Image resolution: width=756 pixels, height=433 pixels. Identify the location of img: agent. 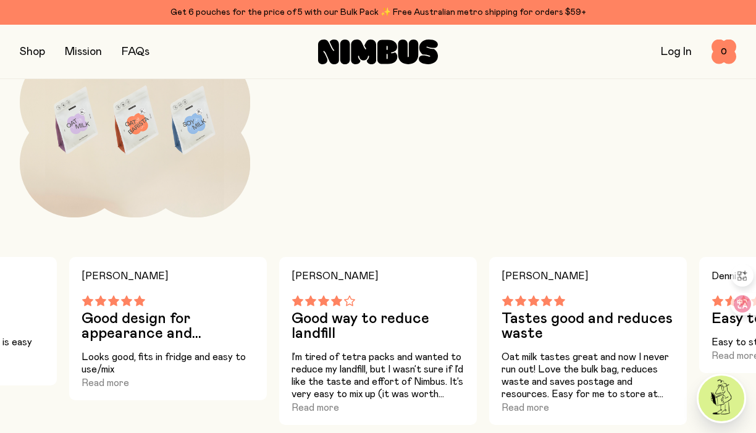
(722, 399).